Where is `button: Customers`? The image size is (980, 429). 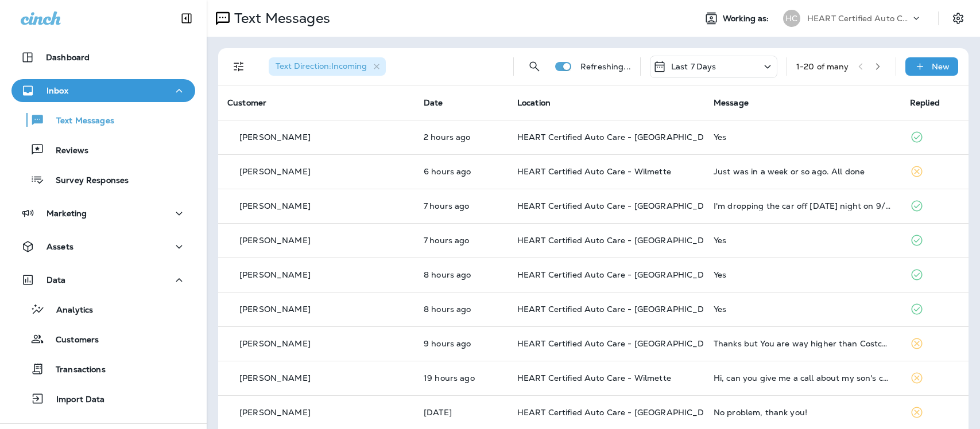 button: Customers is located at coordinates (103, 339).